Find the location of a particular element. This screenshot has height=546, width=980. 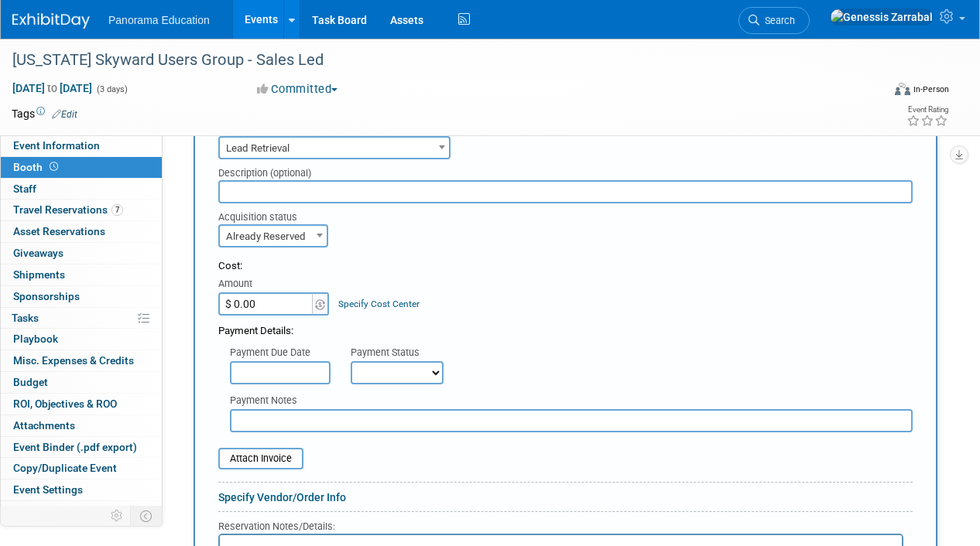

a: Copy/Duplicate Event is located at coordinates (82, 468).